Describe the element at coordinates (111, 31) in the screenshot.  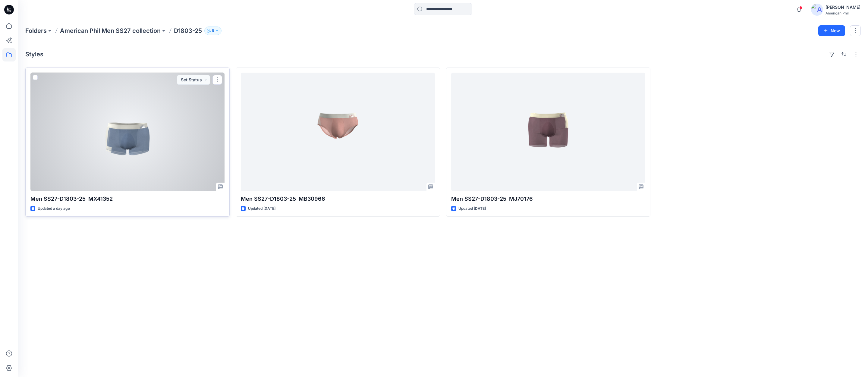
I see `a: American Phil Men SS27 collection` at that location.